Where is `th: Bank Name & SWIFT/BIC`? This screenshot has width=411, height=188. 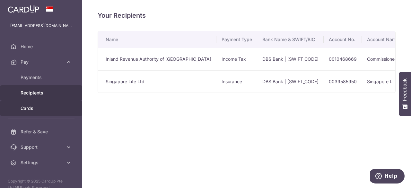
th: Bank Name & SWIFT/BIC is located at coordinates (290, 40).